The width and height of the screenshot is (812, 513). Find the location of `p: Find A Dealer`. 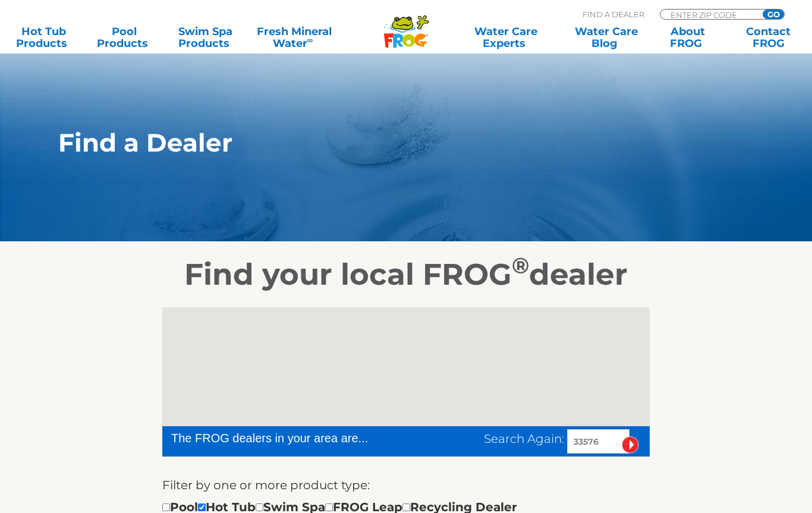

p: Find A Dealer is located at coordinates (614, 14).